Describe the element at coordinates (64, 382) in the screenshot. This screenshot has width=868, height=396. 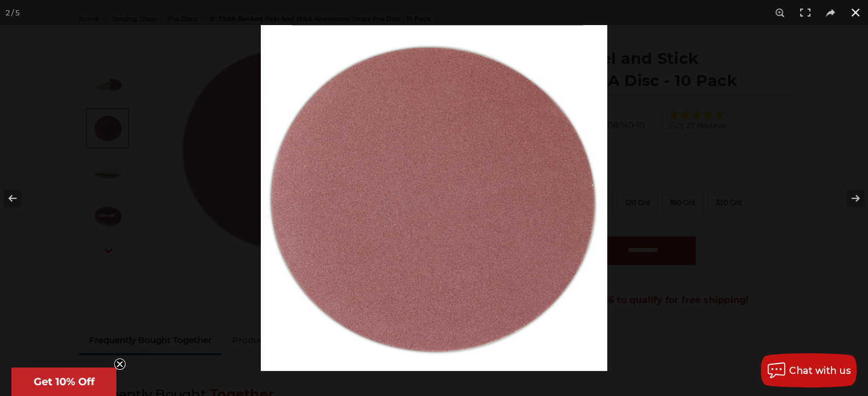
I see `div: Get 10% OffClose teaser` at that location.